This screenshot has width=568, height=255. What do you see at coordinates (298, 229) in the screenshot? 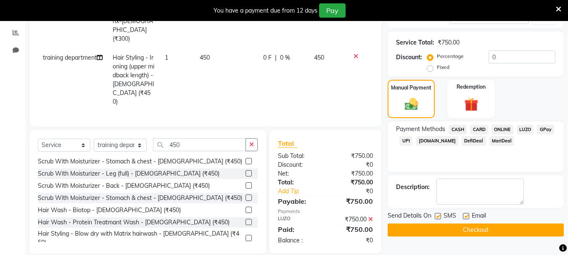
I see `div: Paid:` at bounding box center [298, 229].